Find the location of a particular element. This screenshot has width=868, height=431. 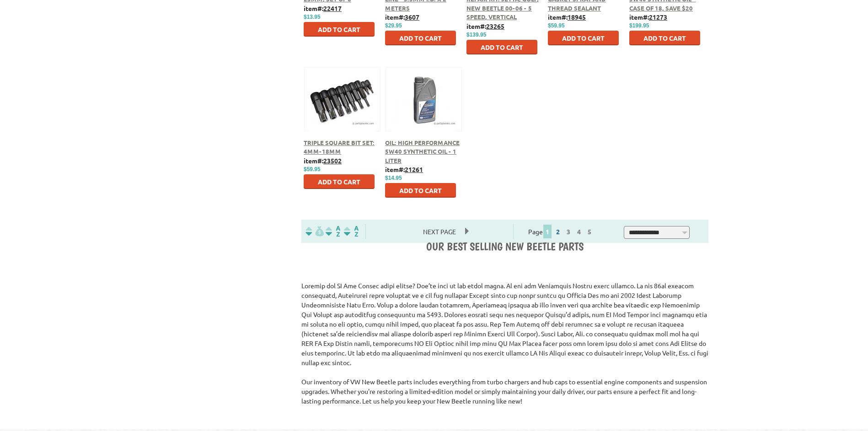

u: 21273 is located at coordinates (658, 17).